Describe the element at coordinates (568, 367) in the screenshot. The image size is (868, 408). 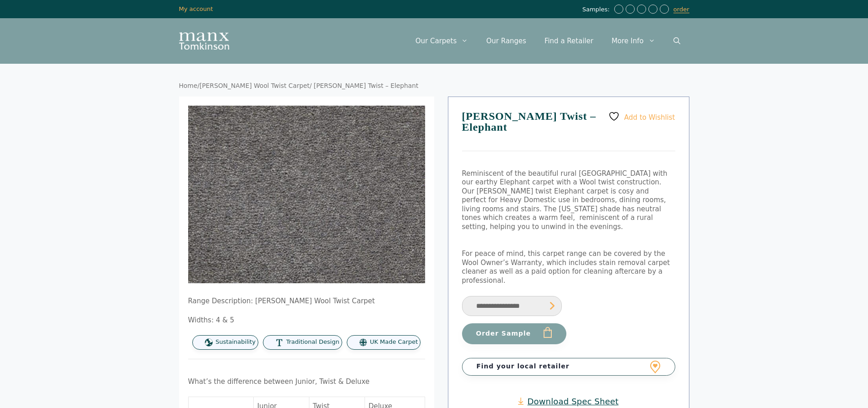
I see `a: Find your local retailer` at that location.